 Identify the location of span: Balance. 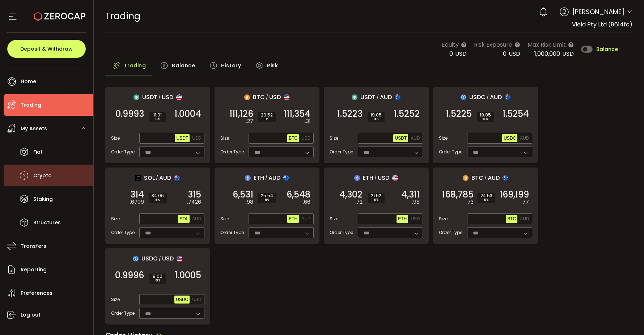
(607, 49).